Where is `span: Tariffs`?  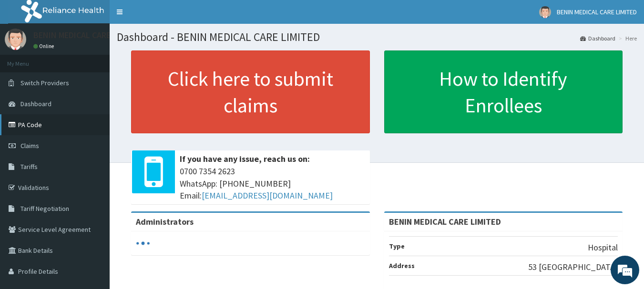 span: Tariffs is located at coordinates (29, 167).